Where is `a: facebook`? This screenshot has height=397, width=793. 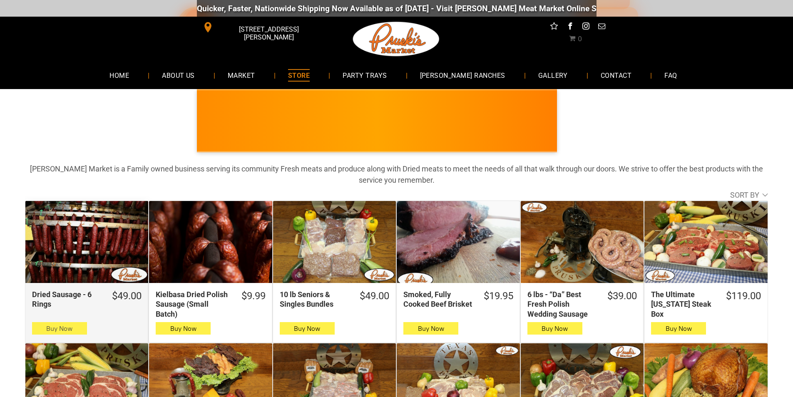
a: facebook is located at coordinates (570, 27).